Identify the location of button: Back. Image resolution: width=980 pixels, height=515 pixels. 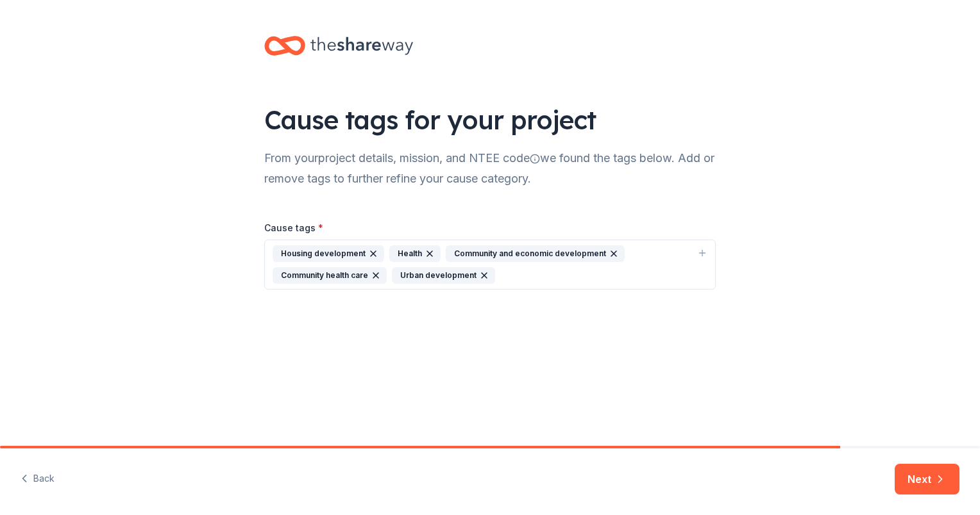
(37, 480).